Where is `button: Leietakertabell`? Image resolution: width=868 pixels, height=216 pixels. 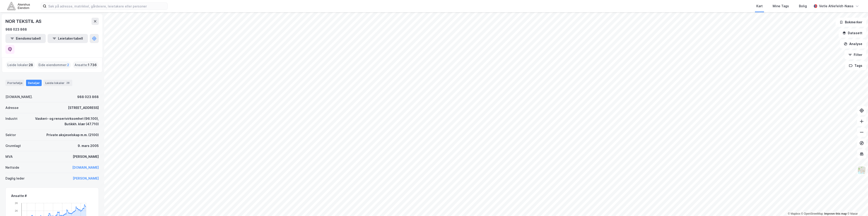
button: Leietakertabell is located at coordinates (68, 39).